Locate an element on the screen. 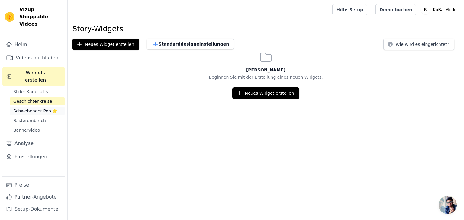  font: Standarddesigneinstellungen is located at coordinates (194, 44).